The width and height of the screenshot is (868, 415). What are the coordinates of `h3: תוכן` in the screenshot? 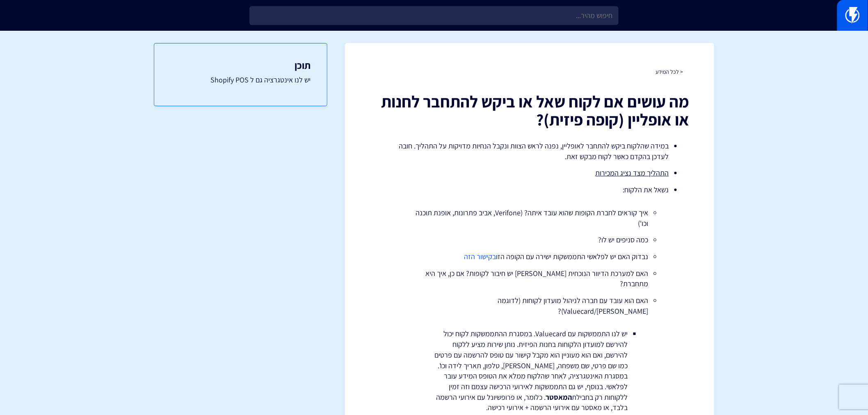 It's located at (240, 65).